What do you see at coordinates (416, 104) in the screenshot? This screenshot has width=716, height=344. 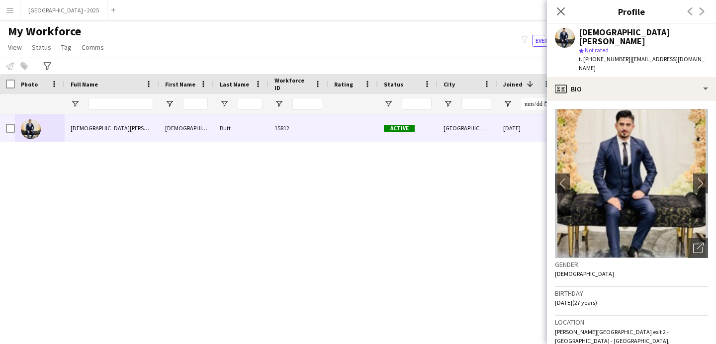 I see `input: Status Filter Input` at bounding box center [416, 104].